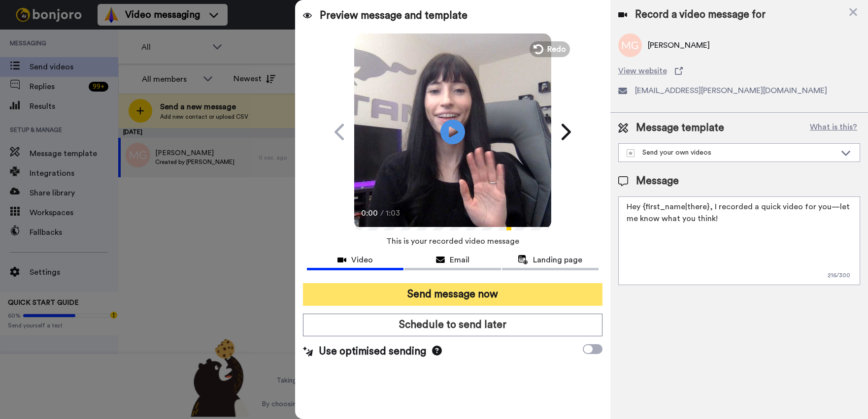  Describe the element at coordinates (453, 325) in the screenshot. I see `button: Schedule to send later` at that location.